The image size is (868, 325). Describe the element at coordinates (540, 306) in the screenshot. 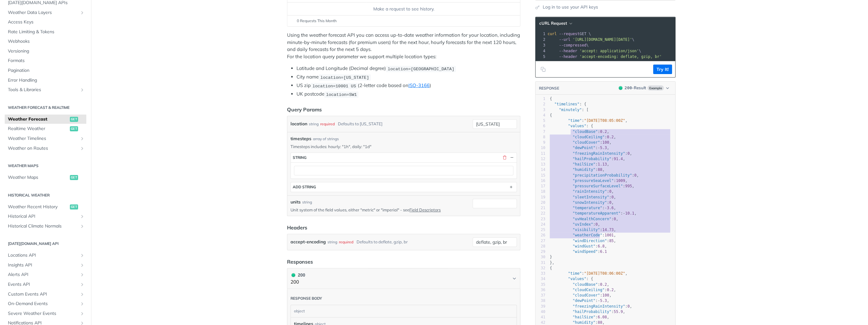

I see `div: 39` at that location.